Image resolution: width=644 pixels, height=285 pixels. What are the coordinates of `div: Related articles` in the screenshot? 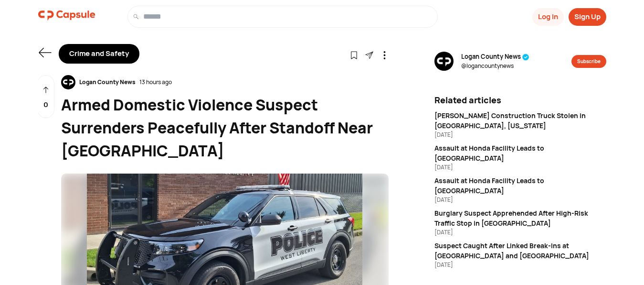 It's located at (520, 100).